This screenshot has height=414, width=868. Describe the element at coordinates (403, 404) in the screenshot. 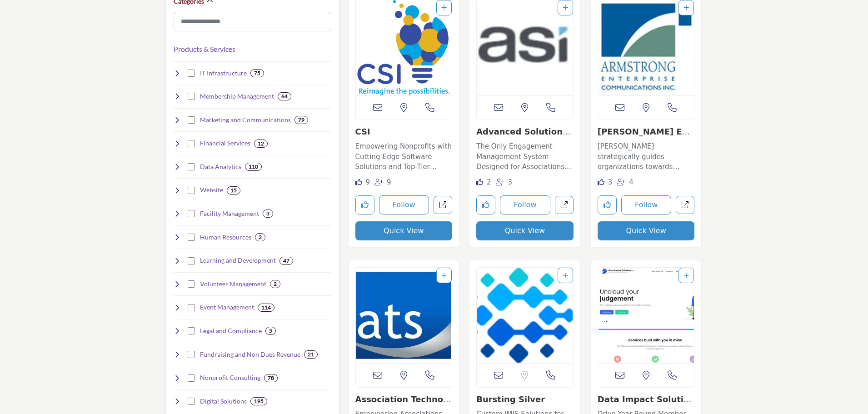

I see `a: Association Technolo...` at that location.